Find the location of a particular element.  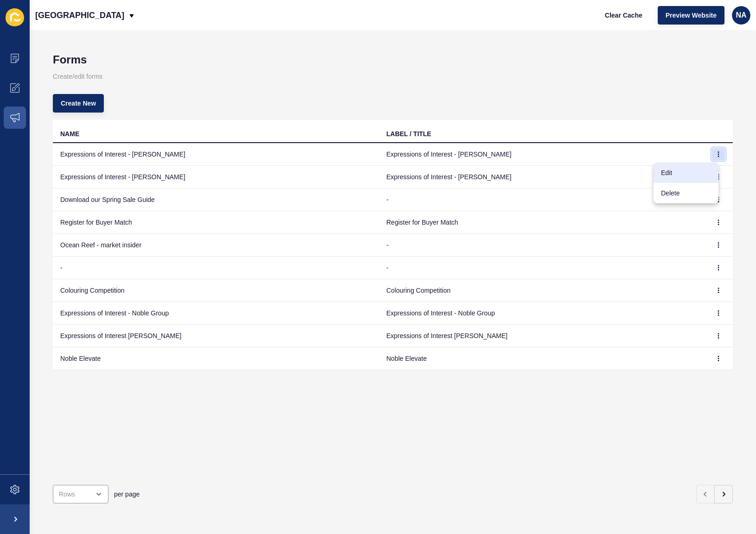

div: LABEL / TITLE is located at coordinates (409, 134).